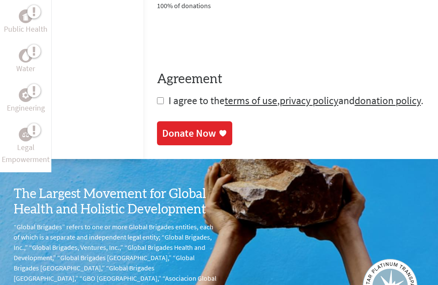 Image resolution: width=438 pixels, height=285 pixels. Describe the element at coordinates (26, 154) in the screenshot. I see `p: Legal Empowerment` at that location.